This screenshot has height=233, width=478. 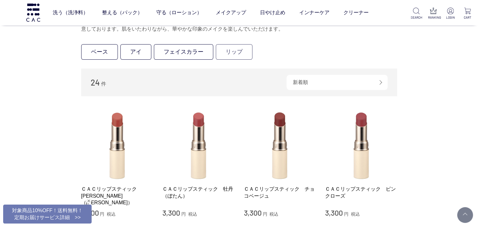 What do you see at coordinates (70, 13) in the screenshot?
I see `a: 洗う（洗浄料）` at bounding box center [70, 13].